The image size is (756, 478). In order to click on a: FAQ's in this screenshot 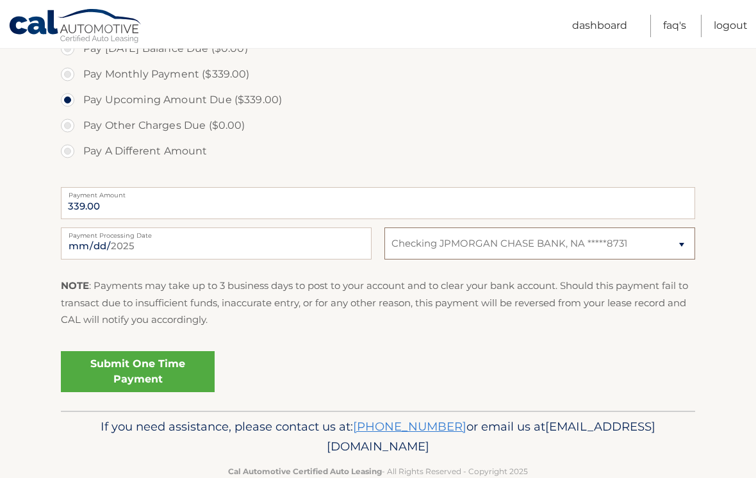, I will do `click(675, 26)`.